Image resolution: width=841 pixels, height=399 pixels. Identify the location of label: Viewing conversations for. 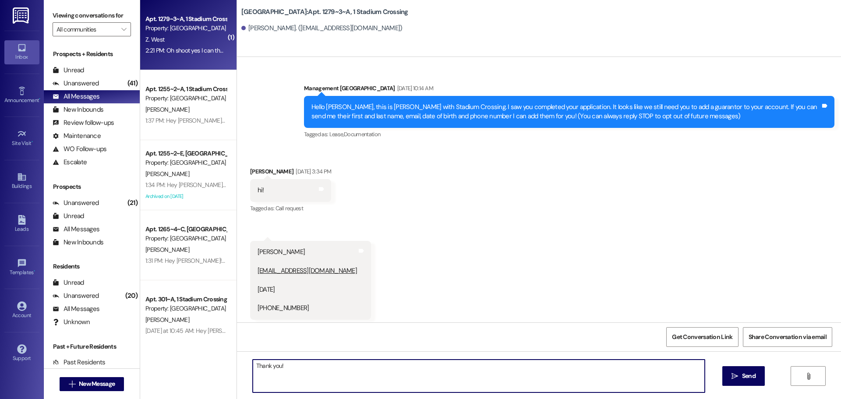
(92, 15).